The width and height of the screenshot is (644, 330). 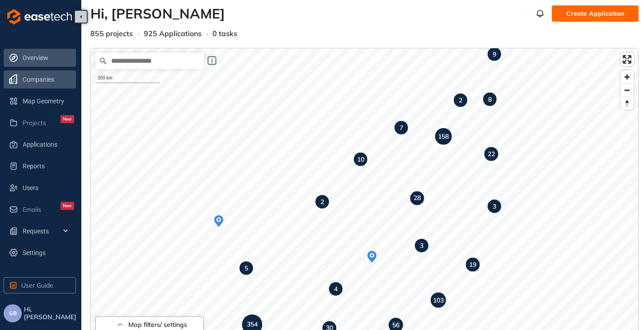 What do you see at coordinates (627, 104) in the screenshot?
I see `span: Reset bearing to north` at bounding box center [627, 104].